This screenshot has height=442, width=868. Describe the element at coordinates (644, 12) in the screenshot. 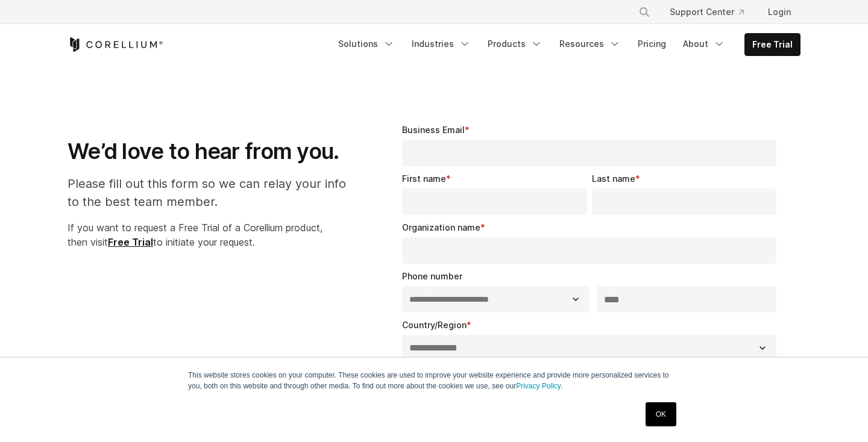

I see `button: Search` at that location.